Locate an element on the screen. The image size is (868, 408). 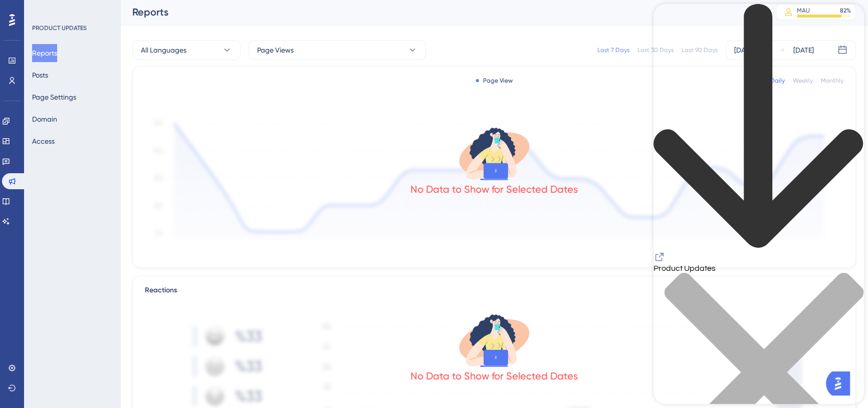
div: Page View is located at coordinates (494, 81).